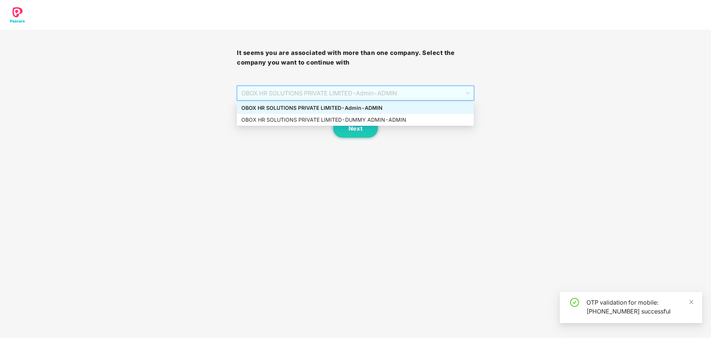 The height and width of the screenshot is (338, 711). Describe the element at coordinates (355, 120) in the screenshot. I see `div: OBOX HR SOLUTIONS PRIVATE LIMITED - DUMMY ADMIN - ADMIN` at that location.